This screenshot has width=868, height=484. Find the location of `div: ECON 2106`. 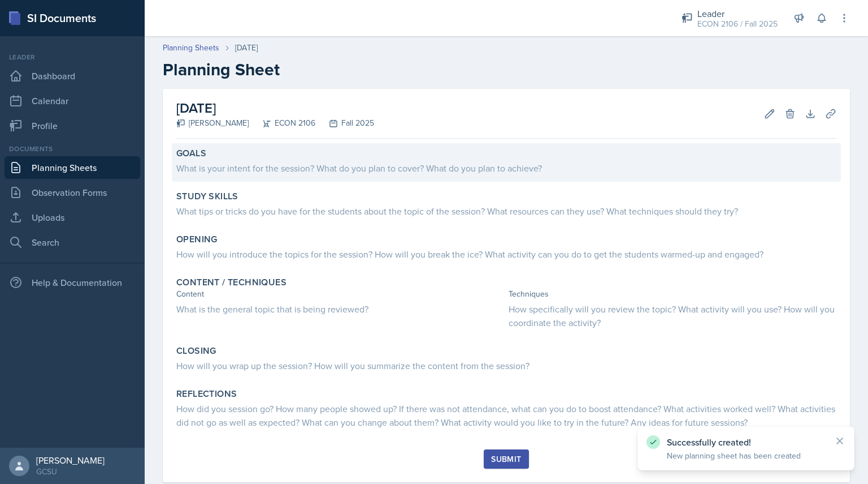

div: ECON 2106 is located at coordinates (283, 123).